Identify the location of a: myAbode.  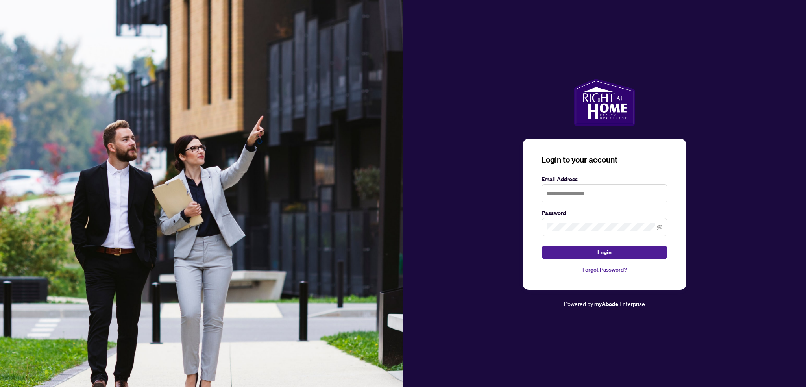
(606, 304).